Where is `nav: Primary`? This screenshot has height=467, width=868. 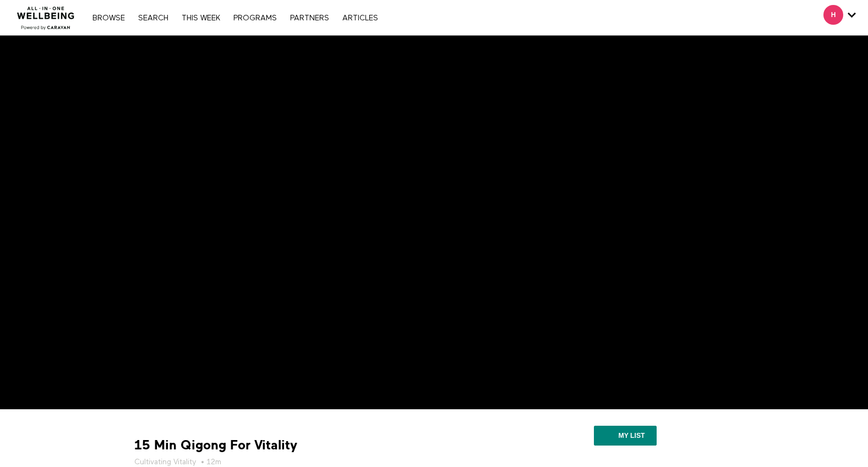 nav: Primary is located at coordinates (235, 18).